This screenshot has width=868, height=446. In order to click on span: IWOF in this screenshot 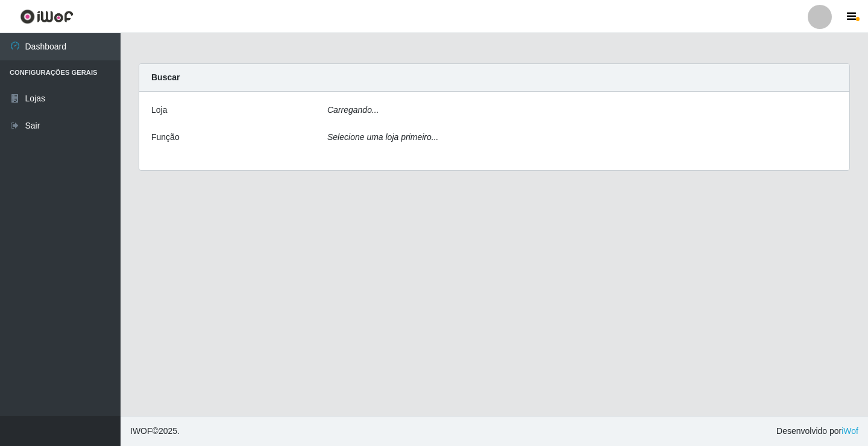, I will do `click(141, 431)`.